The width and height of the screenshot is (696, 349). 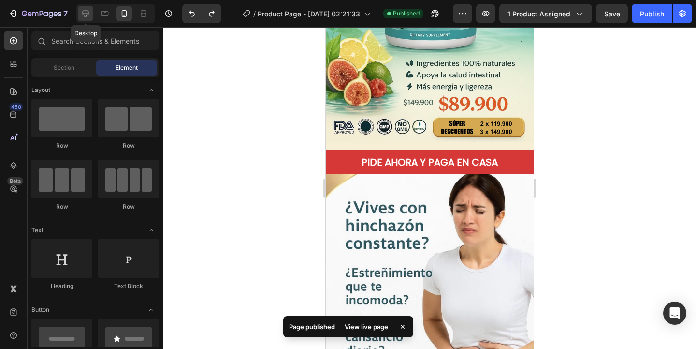 What do you see at coordinates (367, 326) in the screenshot?
I see `div: View live page` at bounding box center [367, 326].